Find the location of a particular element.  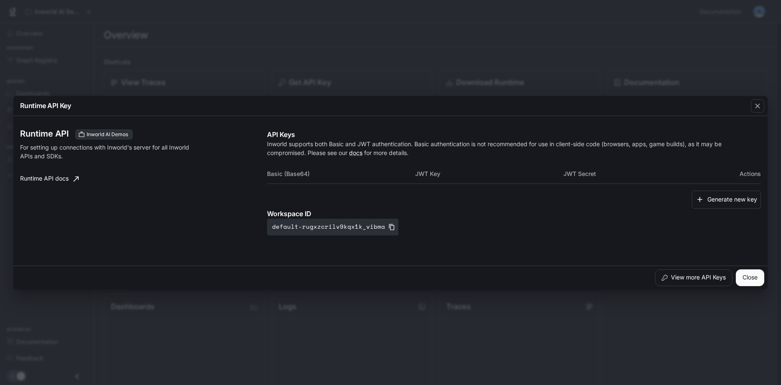

button: Generate new key is located at coordinates (727, 199).